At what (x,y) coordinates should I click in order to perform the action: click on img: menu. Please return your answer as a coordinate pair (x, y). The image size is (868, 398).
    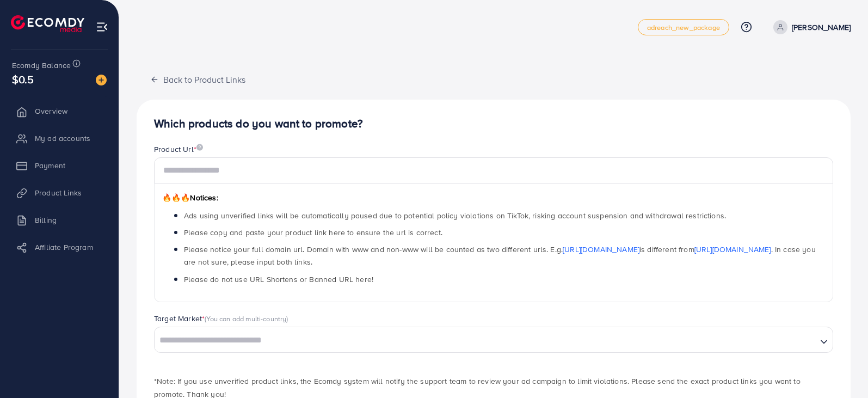
    Looking at the image, I should click on (102, 27).